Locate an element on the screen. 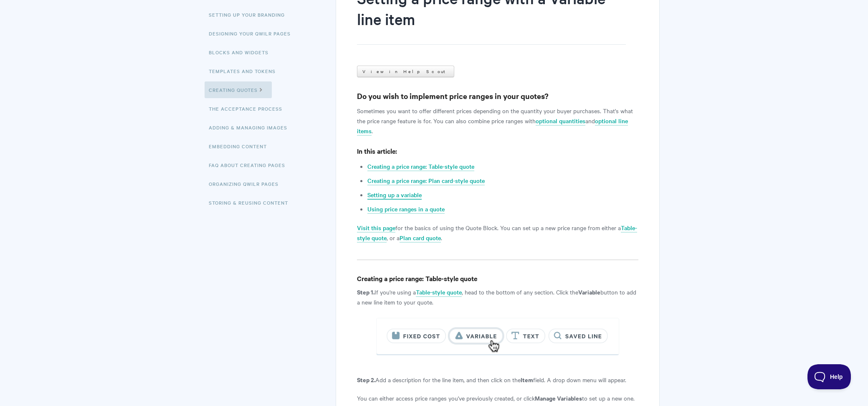  a: FAQ About Creating Pages is located at coordinates (250, 165).